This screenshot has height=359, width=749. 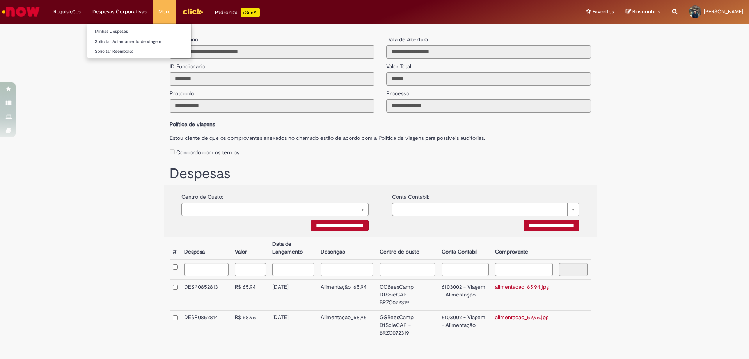 I want to click on div: Padroniza, so click(x=237, y=12).